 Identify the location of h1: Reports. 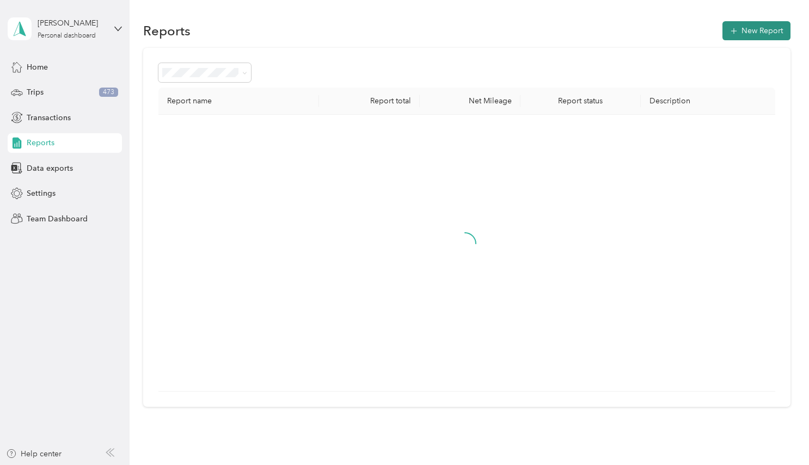
(167, 30).